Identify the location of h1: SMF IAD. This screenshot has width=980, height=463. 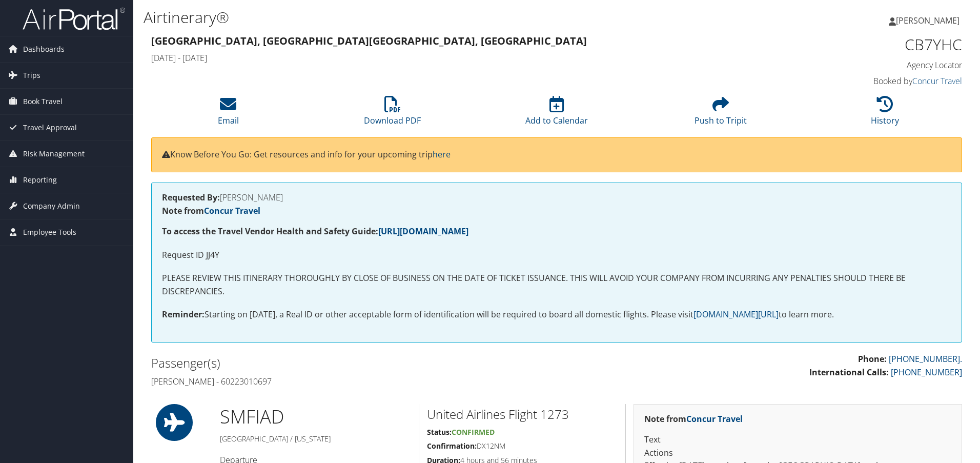
(315, 417).